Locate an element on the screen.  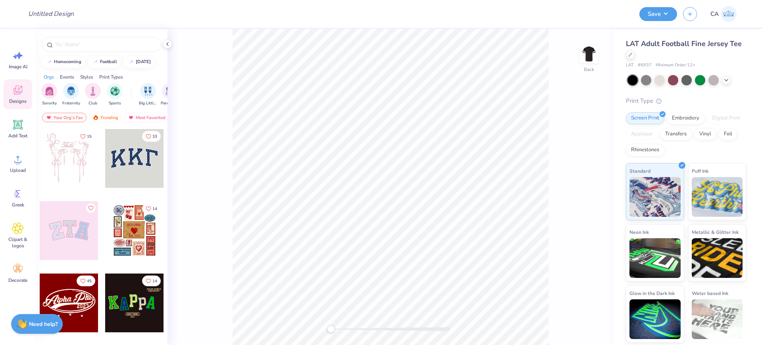
span: Metallic & Glitter Ink is located at coordinates (715, 232).